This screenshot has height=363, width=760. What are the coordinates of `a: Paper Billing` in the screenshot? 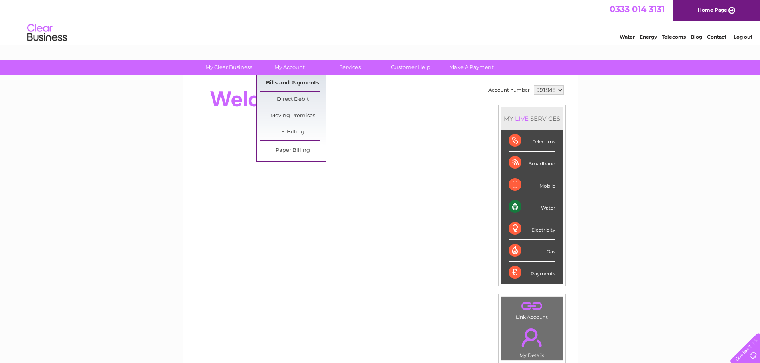 It's located at (292, 151).